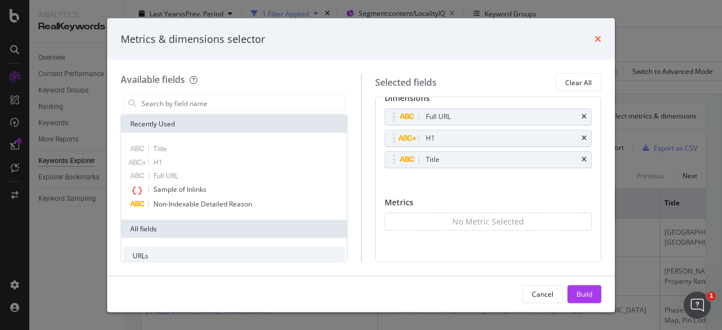 This screenshot has width=722, height=330. Describe the element at coordinates (180, 189) in the screenshot. I see `span: Sample of Inlinks` at that location.